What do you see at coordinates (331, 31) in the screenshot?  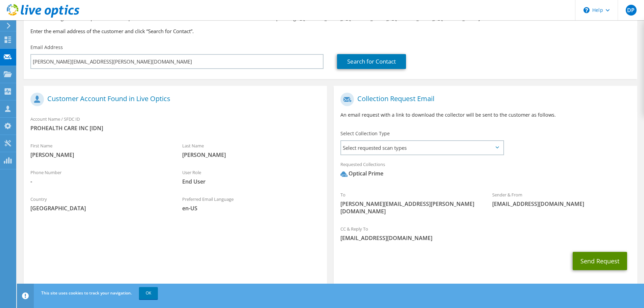 I see `h3: Enter the email address of the customer and click “Search for Contact”.` at bounding box center [331, 31].